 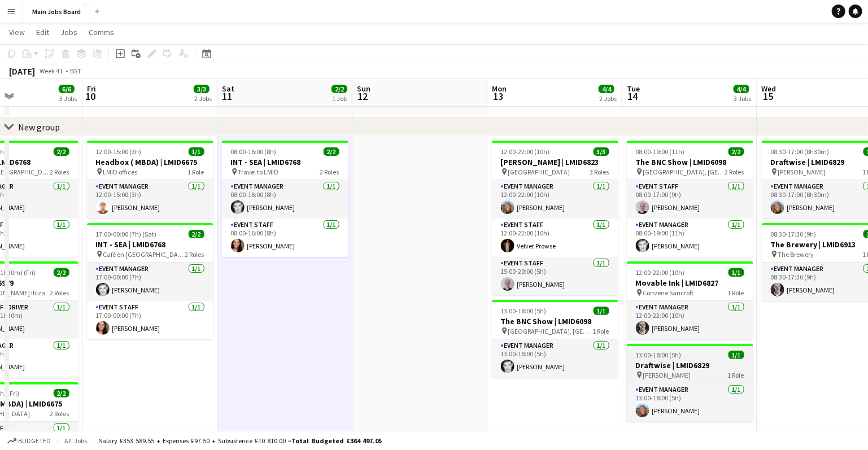 I want to click on span: Budgeted, so click(x=34, y=441).